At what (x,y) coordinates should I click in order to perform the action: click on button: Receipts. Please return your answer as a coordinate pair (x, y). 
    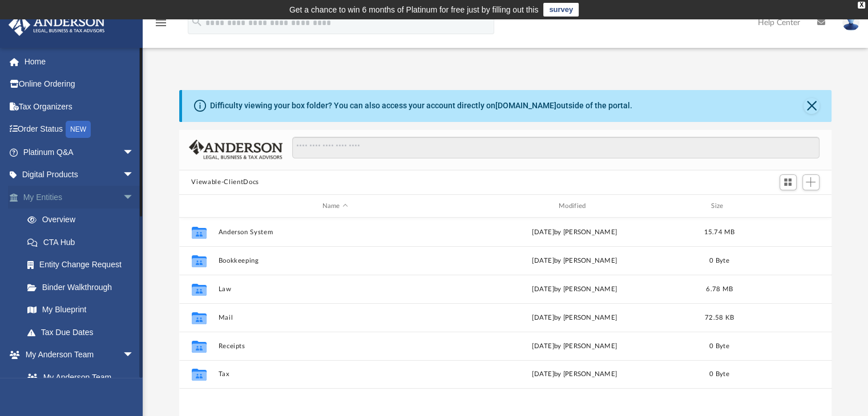
    Looking at the image, I should click on (335, 346).